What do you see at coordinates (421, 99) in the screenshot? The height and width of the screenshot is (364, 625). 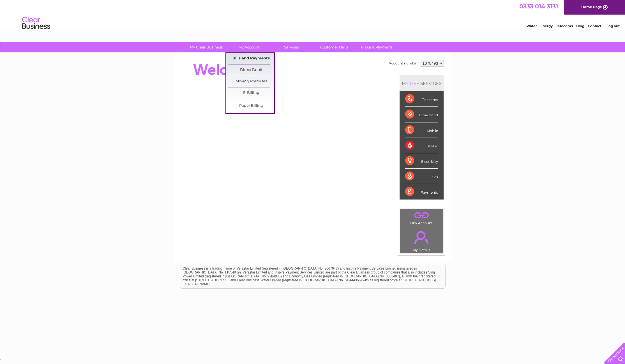 I see `div: Telecoms` at bounding box center [421, 99].